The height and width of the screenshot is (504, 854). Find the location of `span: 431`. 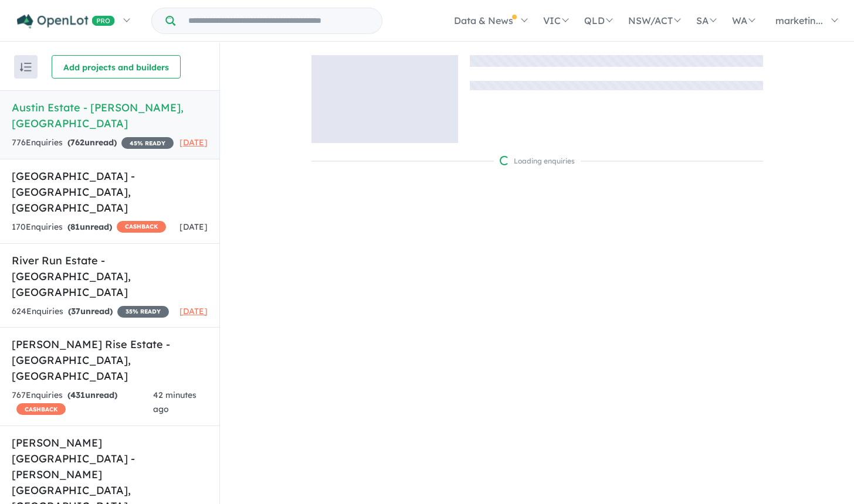

span: 431 is located at coordinates (77, 395).